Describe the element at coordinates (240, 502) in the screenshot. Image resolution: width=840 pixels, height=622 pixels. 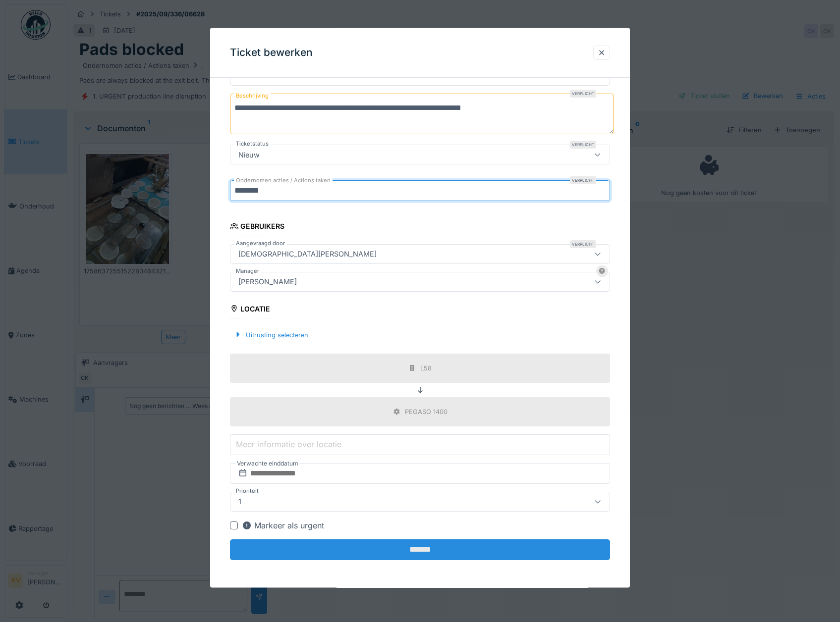
I see `div: 1` at that location.